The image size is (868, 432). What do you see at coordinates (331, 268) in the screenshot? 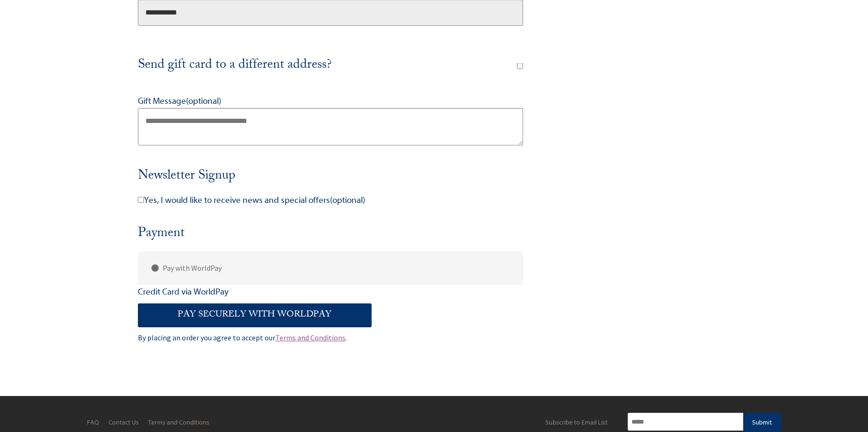
I see `label: Pay with WorldPay` at bounding box center [331, 268].